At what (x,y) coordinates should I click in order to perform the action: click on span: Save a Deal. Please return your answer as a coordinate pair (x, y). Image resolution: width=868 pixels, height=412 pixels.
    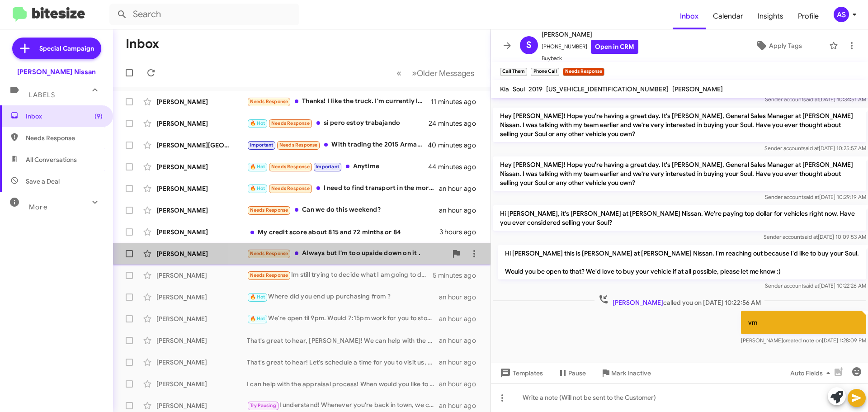
    Looking at the image, I should click on (42, 182).